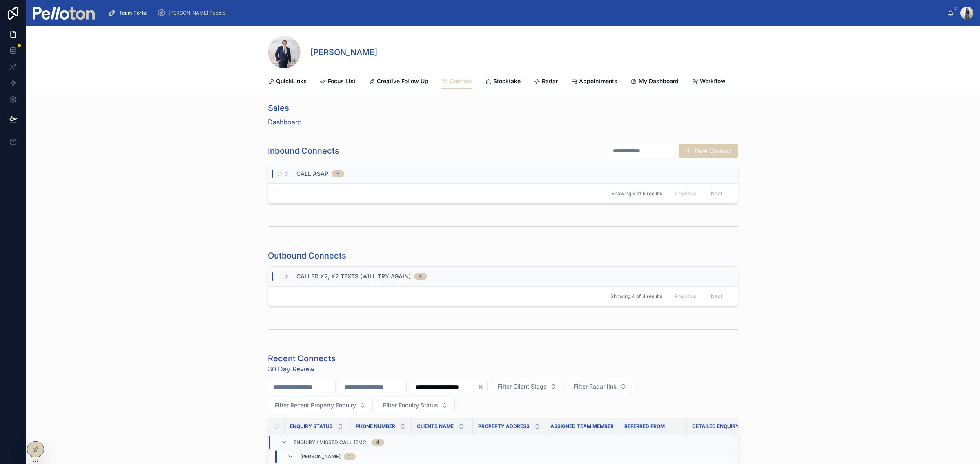  I want to click on button: New Connect, so click(709, 151).